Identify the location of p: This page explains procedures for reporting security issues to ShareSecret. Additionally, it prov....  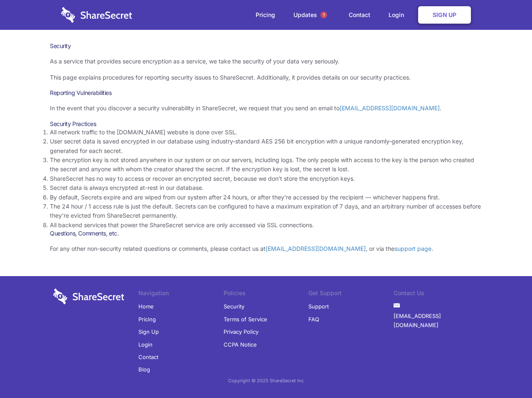
(266, 78).